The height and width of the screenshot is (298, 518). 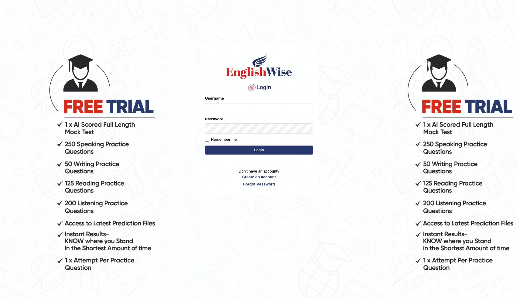 I want to click on label: Password, so click(x=214, y=119).